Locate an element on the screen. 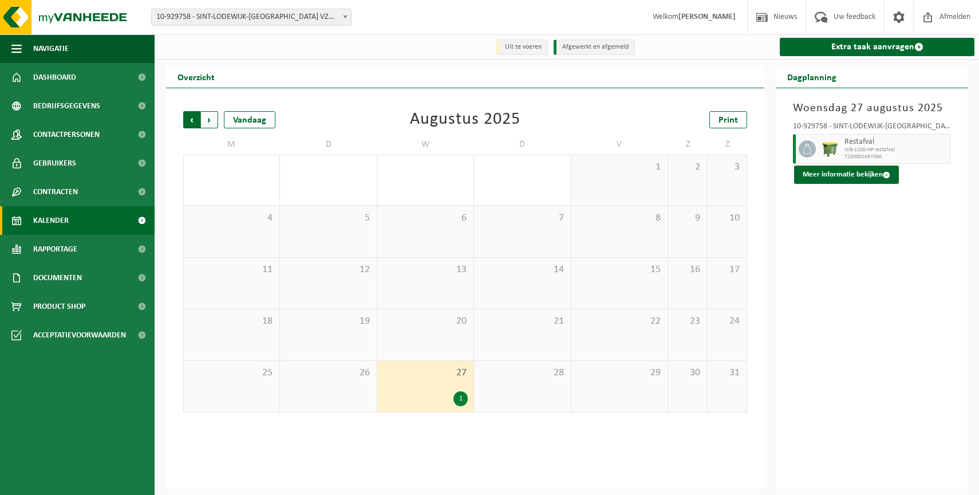 The height and width of the screenshot is (495, 979). span: Kalender is located at coordinates (51, 220).